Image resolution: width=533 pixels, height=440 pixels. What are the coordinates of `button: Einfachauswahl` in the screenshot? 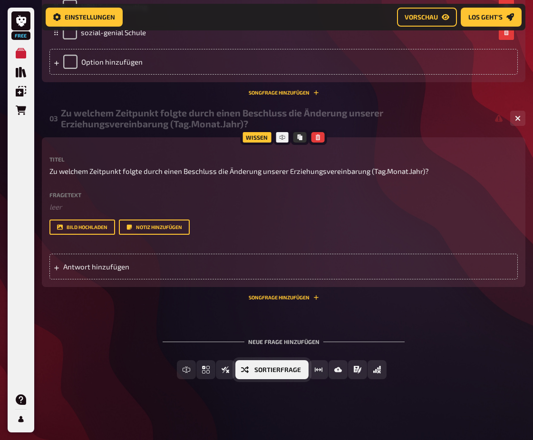 It's located at (206, 370).